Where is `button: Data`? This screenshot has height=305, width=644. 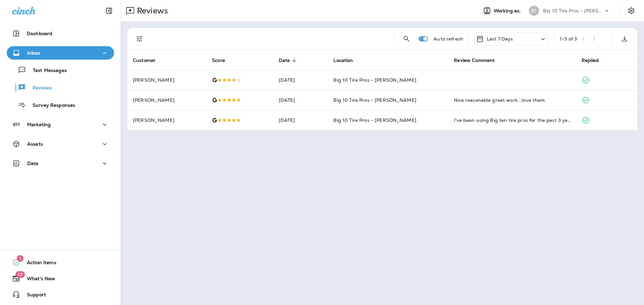
button: Data is located at coordinates (60, 164).